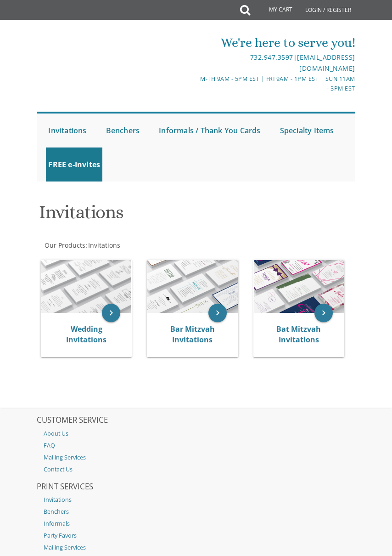  I want to click on img: Bar Mitzvah Invitations, so click(193, 286).